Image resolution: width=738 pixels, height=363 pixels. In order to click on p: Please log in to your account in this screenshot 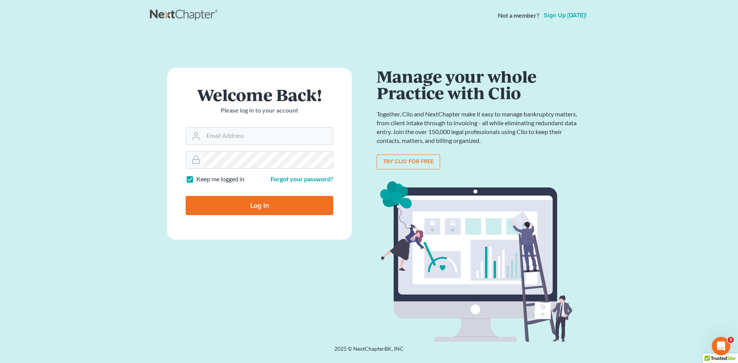, I will do `click(260, 110)`.